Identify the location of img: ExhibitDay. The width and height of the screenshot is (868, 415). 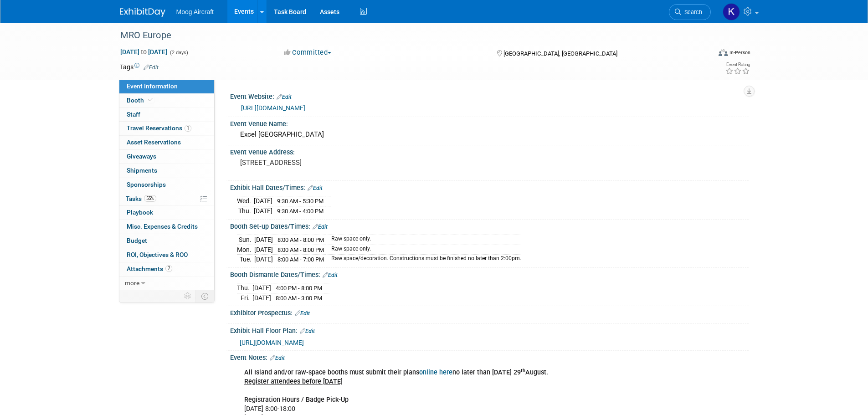
(142, 12).